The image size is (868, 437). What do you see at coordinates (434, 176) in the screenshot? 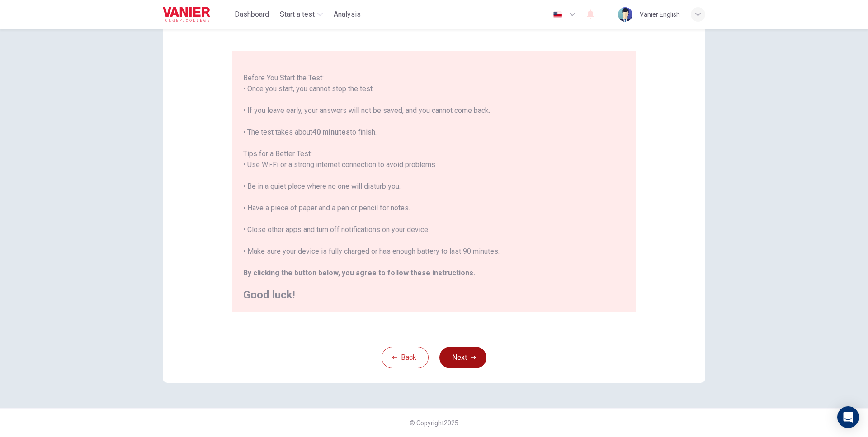
I see `div: You are about to start a . • Once you start, you cannot stop the test. • If you leave early, your...` at bounding box center [434, 176].